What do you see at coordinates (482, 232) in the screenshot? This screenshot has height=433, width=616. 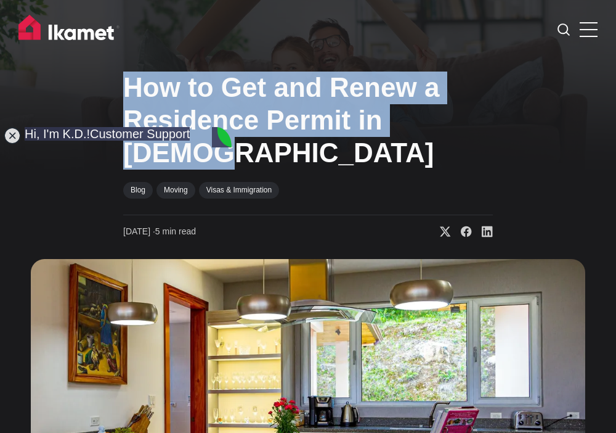 I see `a: Share on Linkedin` at bounding box center [482, 232].